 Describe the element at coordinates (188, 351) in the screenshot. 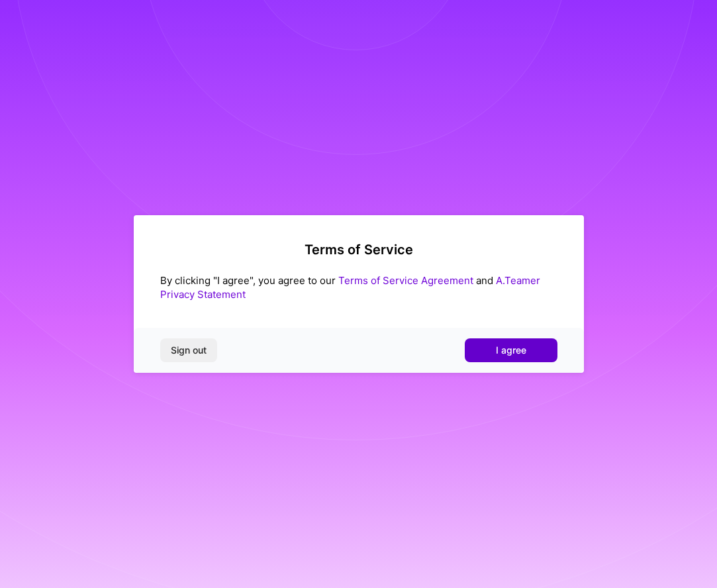

I see `button: Sign out` at that location.